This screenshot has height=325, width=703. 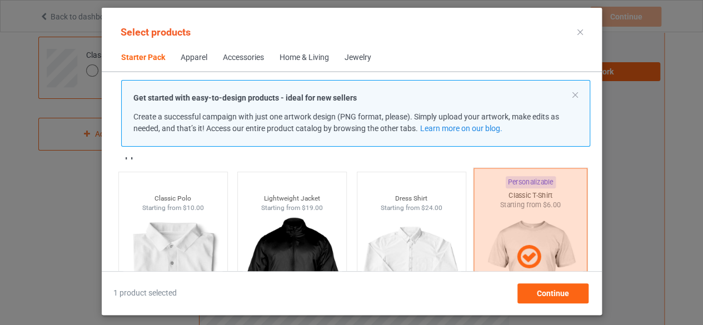 I want to click on div: Accessories, so click(x=243, y=58).